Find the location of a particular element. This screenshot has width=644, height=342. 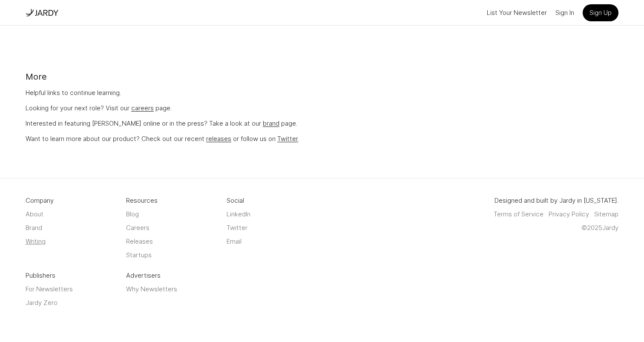

h3: More is located at coordinates (36, 77).